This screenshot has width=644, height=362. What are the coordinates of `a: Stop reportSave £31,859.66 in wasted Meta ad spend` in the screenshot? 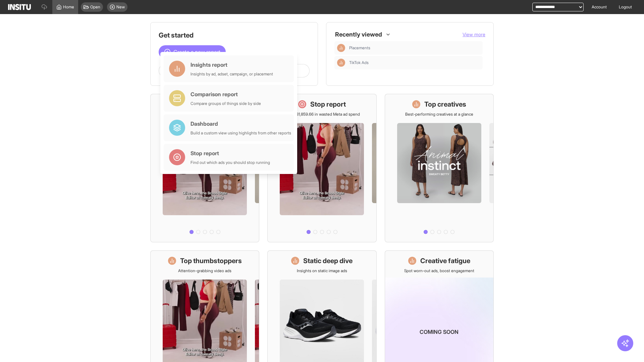 It's located at (322, 168).